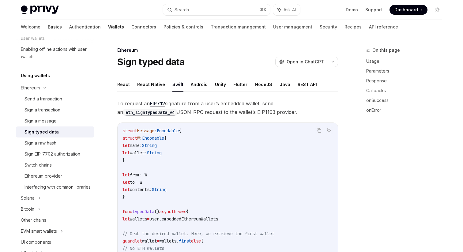 The width and height of the screenshot is (463, 252). What do you see at coordinates (437, 10) in the screenshot?
I see `button: Toggle dark mode` at bounding box center [437, 10].